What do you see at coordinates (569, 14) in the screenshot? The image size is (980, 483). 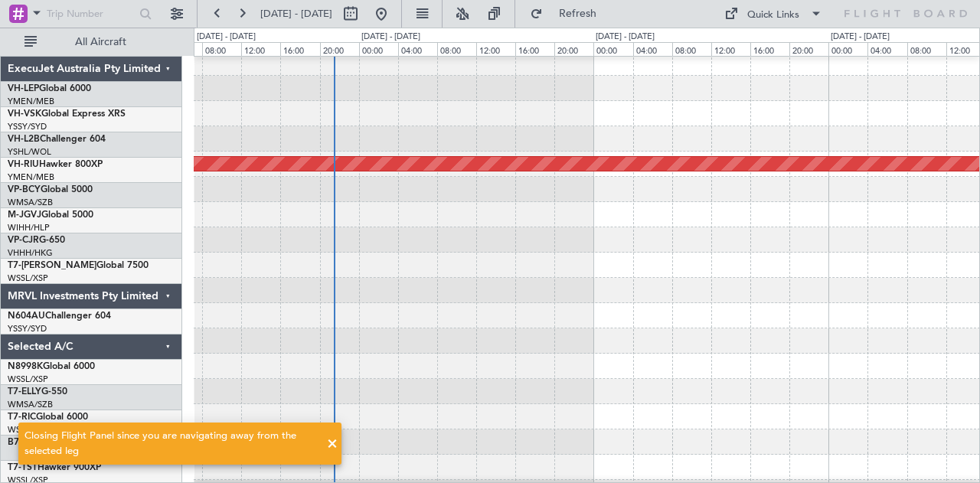 I see `button: Refresh` at bounding box center [569, 14].